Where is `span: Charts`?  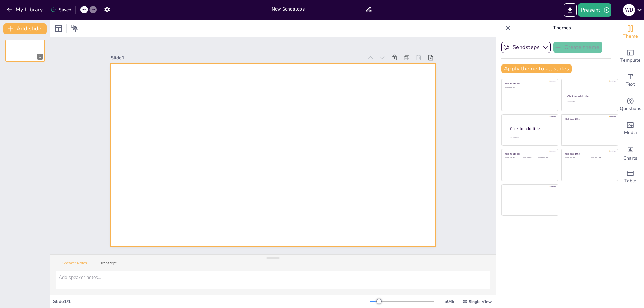 span: Charts is located at coordinates (630, 158).